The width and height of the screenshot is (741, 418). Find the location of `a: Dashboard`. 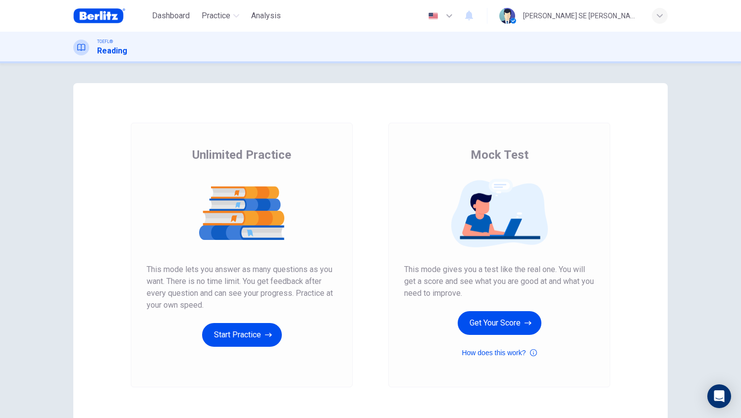

a: Dashboard is located at coordinates (171, 16).